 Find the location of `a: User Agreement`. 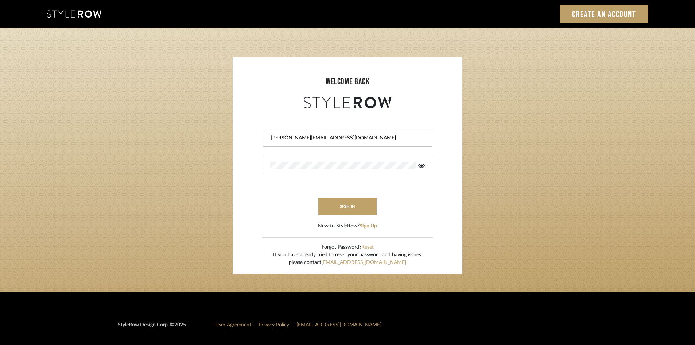

a: User Agreement is located at coordinates (233, 325).